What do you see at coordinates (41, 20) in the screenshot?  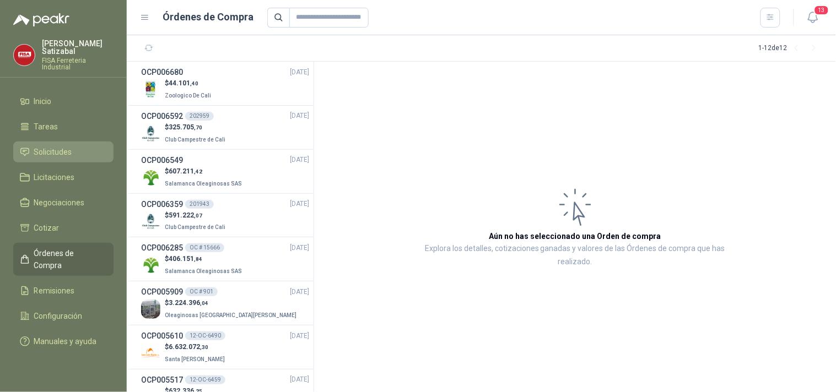 I see `img: Logo peakr` at bounding box center [41, 20].